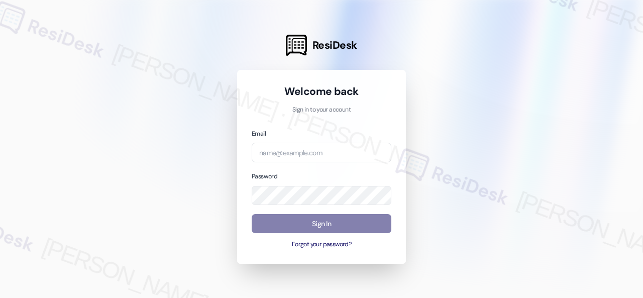  I want to click on input: name@example.com, so click(322, 152).